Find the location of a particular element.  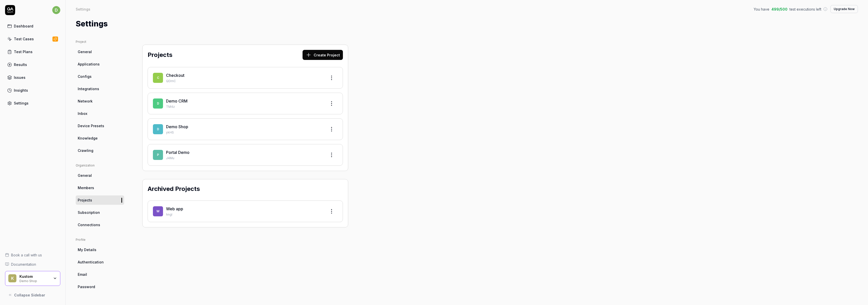

a: Portal Demo is located at coordinates (177, 152).